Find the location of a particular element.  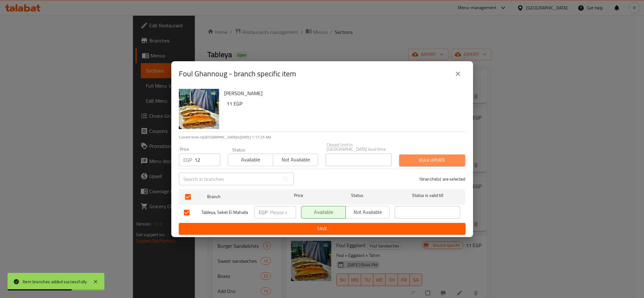

span: Status is located at coordinates (357, 195).